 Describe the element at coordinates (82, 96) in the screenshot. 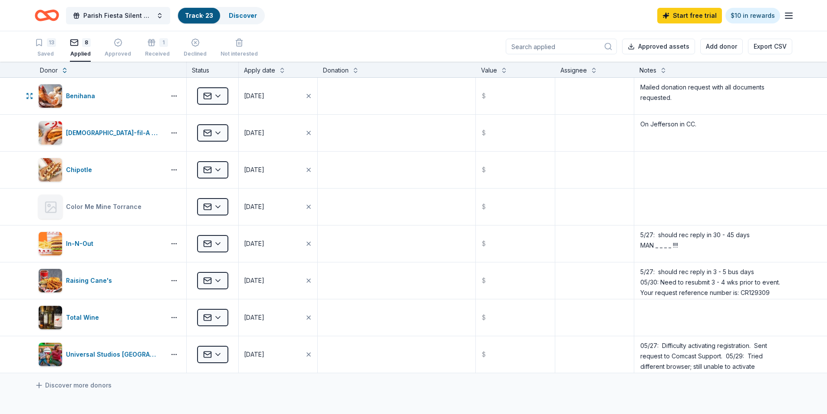

I see `div: Benihana` at that location.